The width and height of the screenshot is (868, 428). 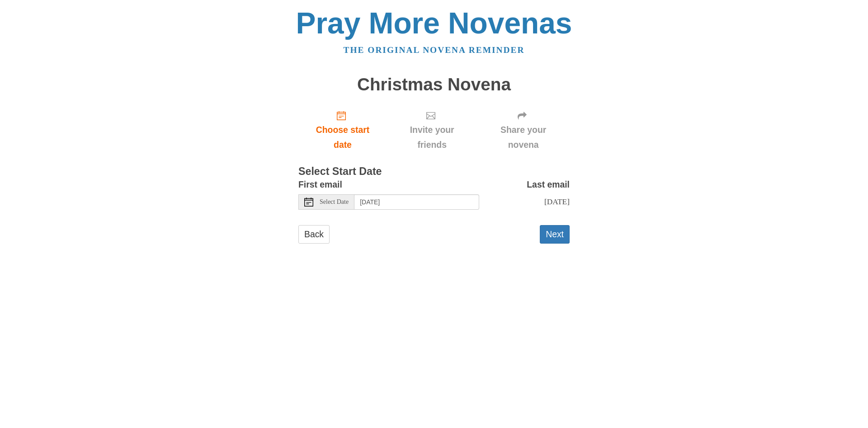 What do you see at coordinates (523, 138) in the screenshot?
I see `span: Share your novena` at bounding box center [523, 138].